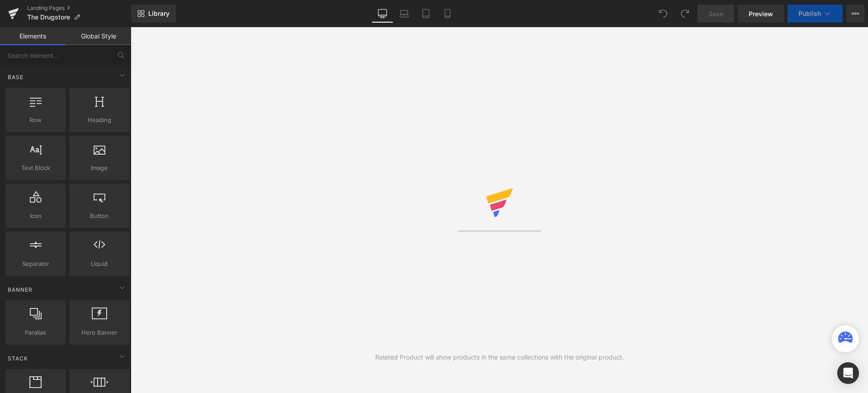  Describe the element at coordinates (715, 14) in the screenshot. I see `span: Save` at that location.